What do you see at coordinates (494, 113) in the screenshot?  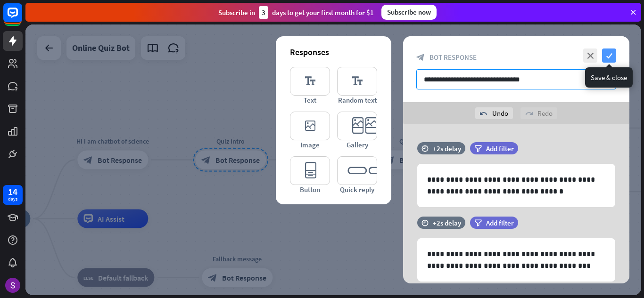 I see `div: Undo` at bounding box center [494, 113].